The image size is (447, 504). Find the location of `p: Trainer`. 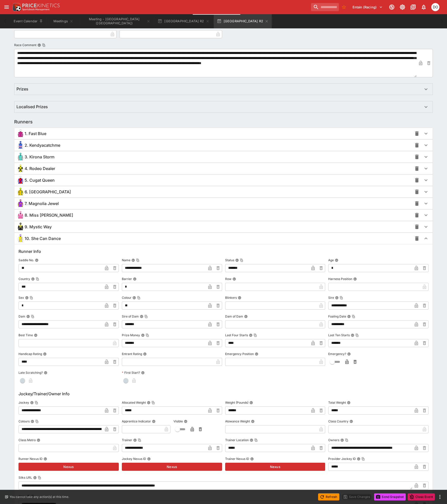

p: Trainer is located at coordinates (127, 440).